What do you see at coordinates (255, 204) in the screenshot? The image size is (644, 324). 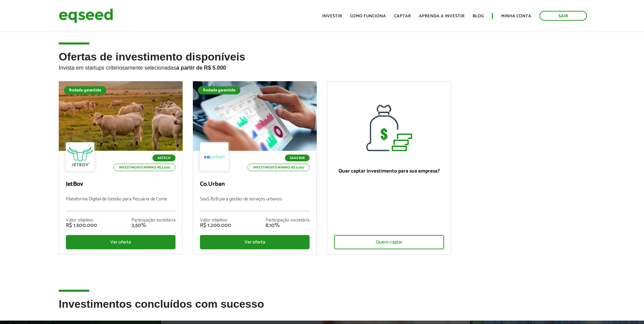 I see `p: SaaS B2B para gestão de serviços urbanos` at bounding box center [255, 204].